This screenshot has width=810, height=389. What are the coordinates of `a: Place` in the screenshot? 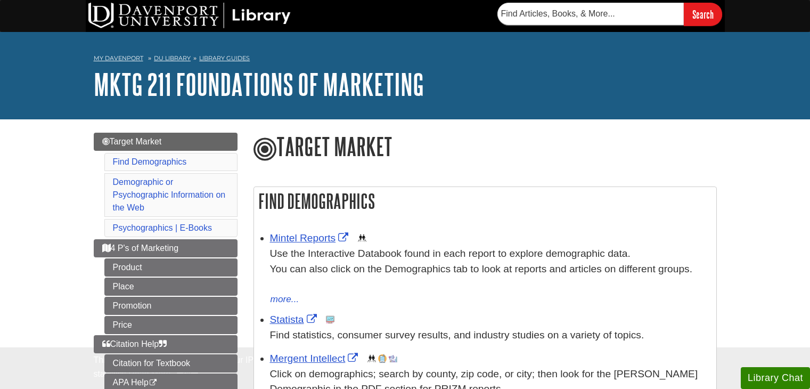 It's located at (171, 286).